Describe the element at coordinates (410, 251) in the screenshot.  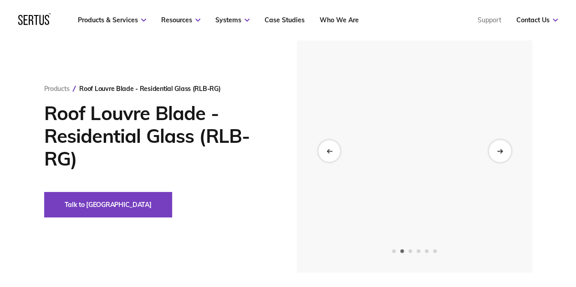
I see `span: Go to slide 3` at that location.